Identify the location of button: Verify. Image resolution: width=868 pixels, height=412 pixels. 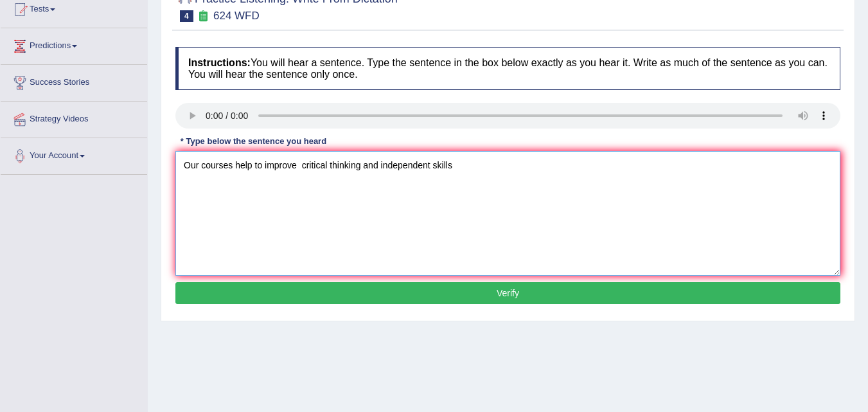
(507, 293).